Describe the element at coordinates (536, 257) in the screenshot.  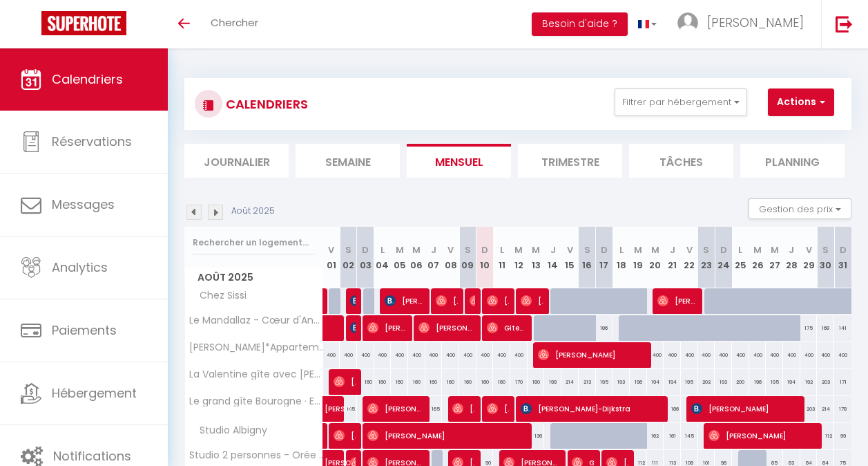
I see `th: 13` at that location.